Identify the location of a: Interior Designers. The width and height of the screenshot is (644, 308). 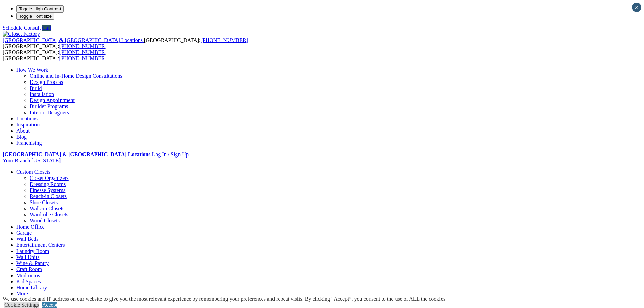
(50, 112).